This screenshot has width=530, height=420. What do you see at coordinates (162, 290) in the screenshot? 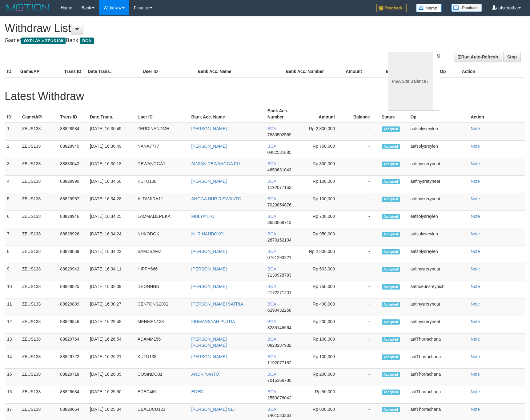
I see `td: DEONNNN` at bounding box center [162, 290].